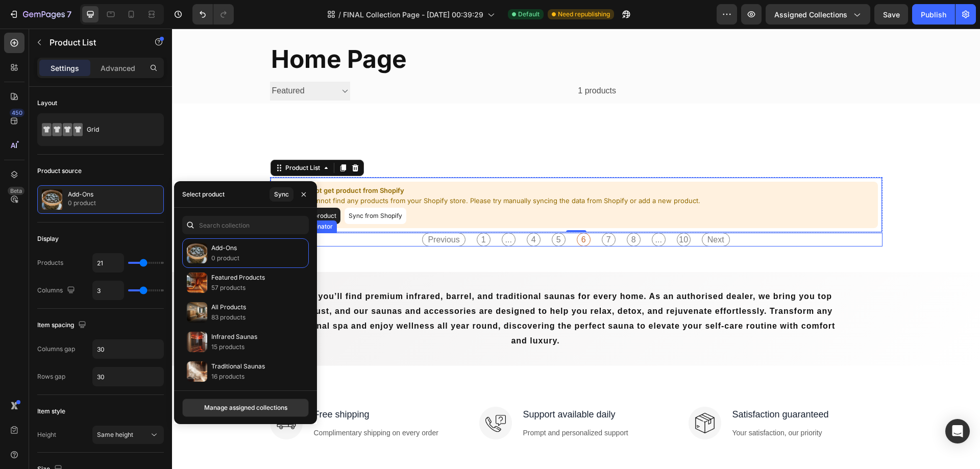  What do you see at coordinates (238, 367) in the screenshot?
I see `p: Traditional Saunas` at bounding box center [238, 367].